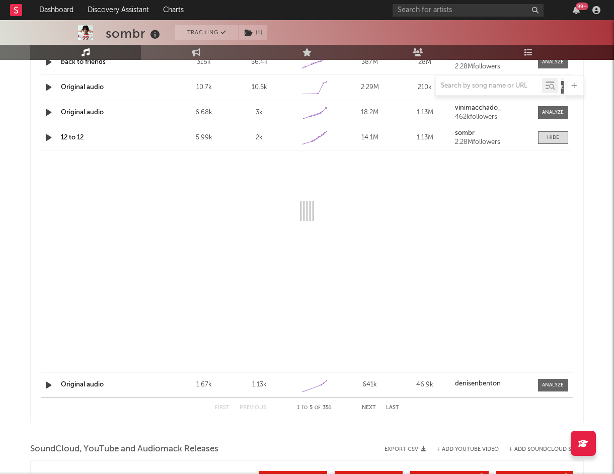 Image resolution: width=614 pixels, height=474 pixels. Describe the element at coordinates (489, 86) in the screenshot. I see `input: Search by song name or URL` at that location.